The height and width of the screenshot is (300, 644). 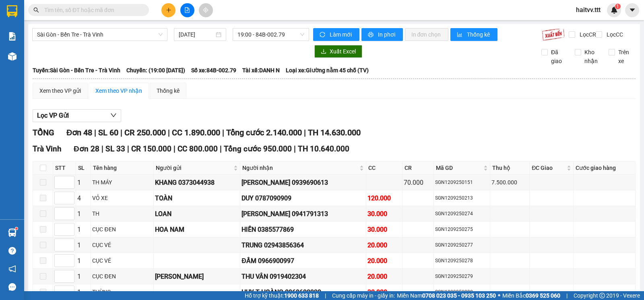 I want to click on span: Tổng cước 950.000, so click(x=258, y=148).